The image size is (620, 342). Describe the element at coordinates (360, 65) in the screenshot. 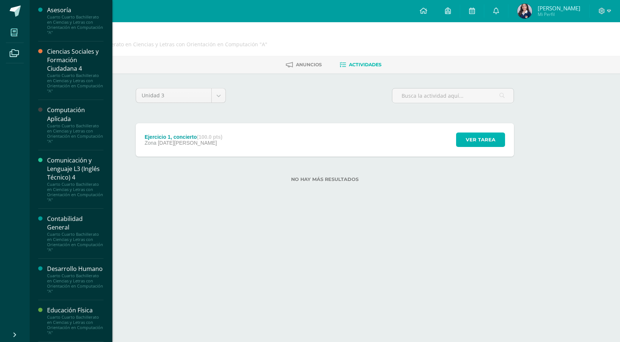

I see `a: Actividades` at that location.